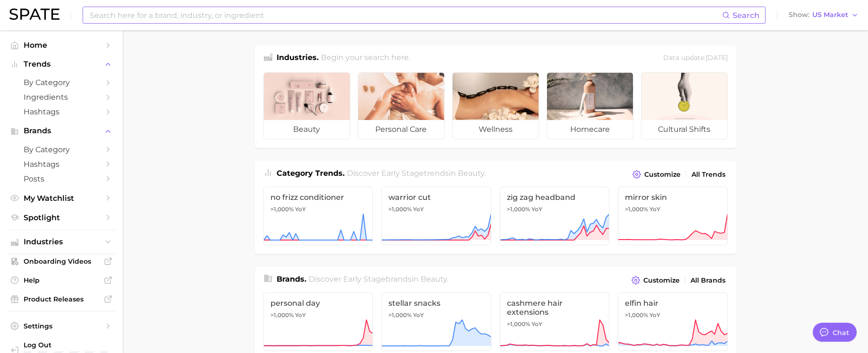  I want to click on span: zig zag headband, so click(555, 197).